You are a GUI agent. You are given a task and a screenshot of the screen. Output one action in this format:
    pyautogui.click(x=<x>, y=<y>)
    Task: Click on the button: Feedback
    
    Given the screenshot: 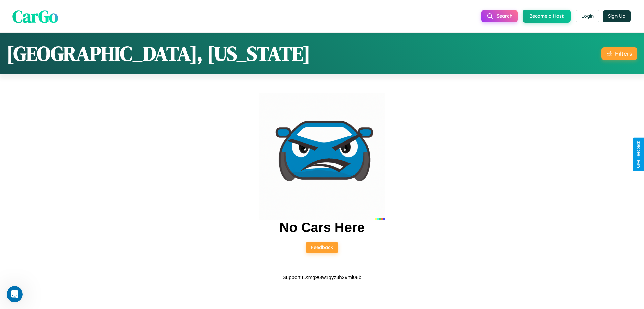 What is the action you would take?
    pyautogui.click(x=322, y=247)
    